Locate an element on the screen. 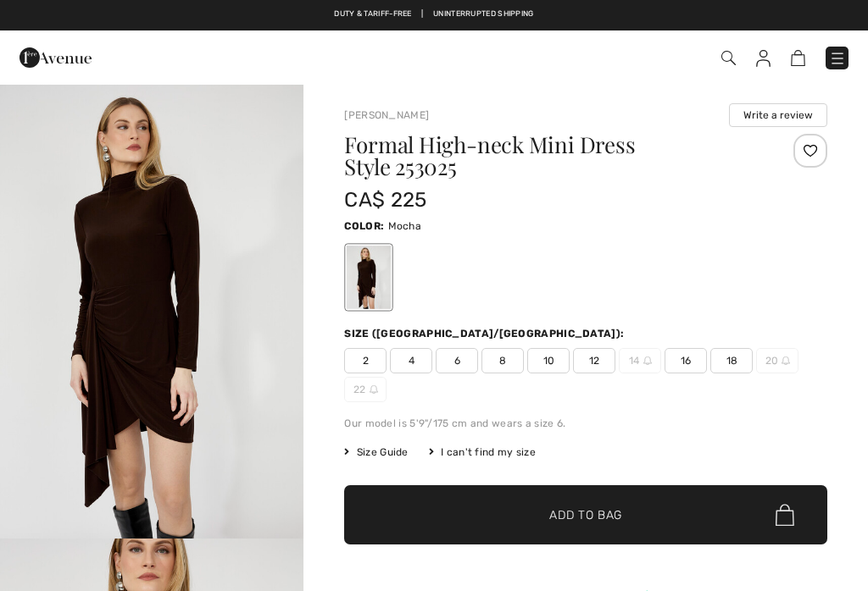 The height and width of the screenshot is (591, 868). span: 14 is located at coordinates (640, 361).